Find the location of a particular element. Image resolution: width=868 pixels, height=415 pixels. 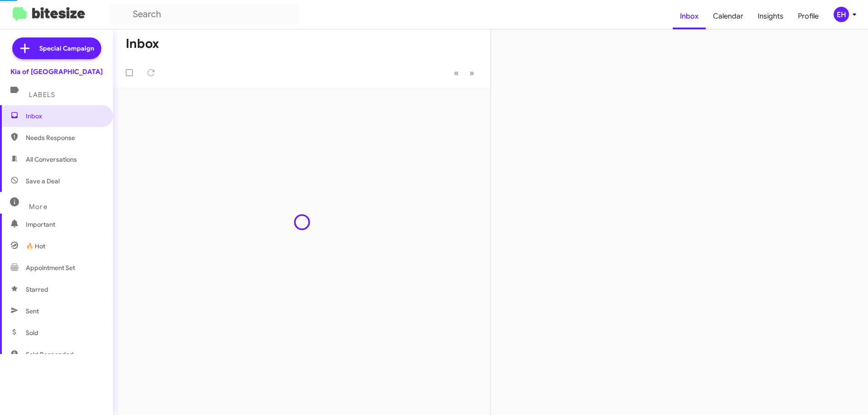

span: More is located at coordinates (38, 207).